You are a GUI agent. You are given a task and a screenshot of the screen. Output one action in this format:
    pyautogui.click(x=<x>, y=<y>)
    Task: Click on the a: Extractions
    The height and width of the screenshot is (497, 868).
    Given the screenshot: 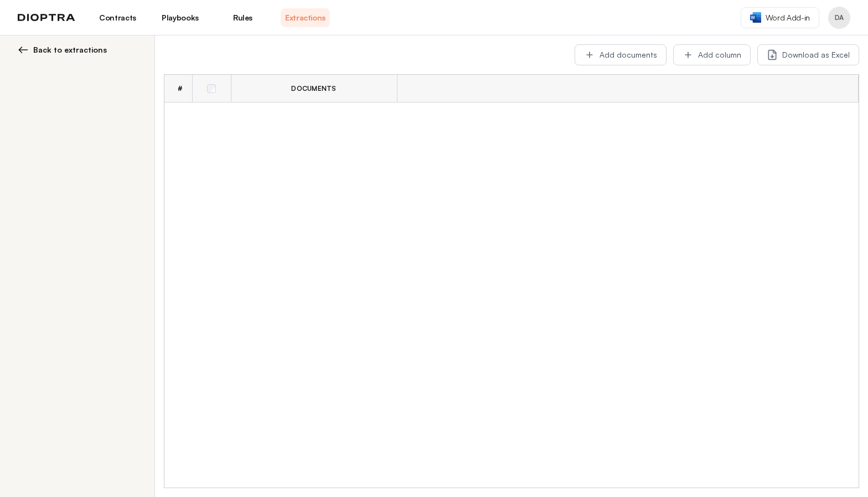 What is the action you would take?
    pyautogui.click(x=305, y=17)
    